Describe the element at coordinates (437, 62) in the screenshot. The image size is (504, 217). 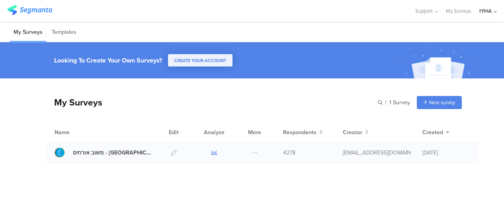
I see `img: create_account_image.svg` at that location.